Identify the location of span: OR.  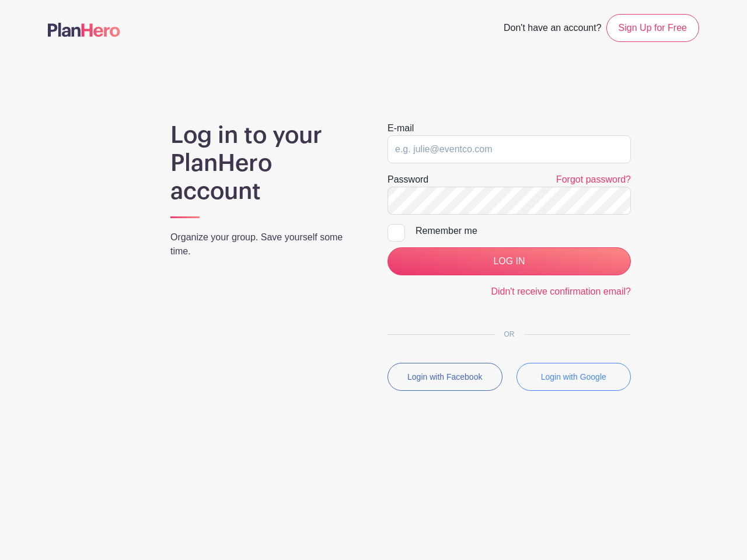
(509, 334).